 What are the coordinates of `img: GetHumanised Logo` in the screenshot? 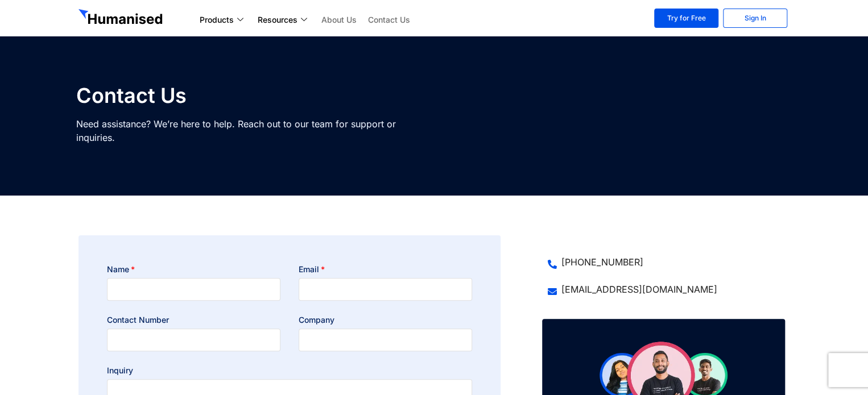 It's located at (122, 18).